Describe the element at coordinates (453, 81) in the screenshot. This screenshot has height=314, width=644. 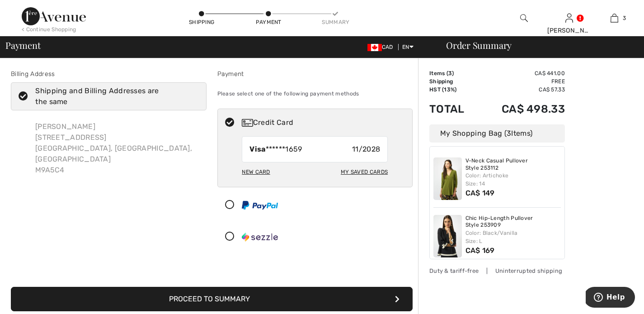
I see `td: Shipping` at that location.